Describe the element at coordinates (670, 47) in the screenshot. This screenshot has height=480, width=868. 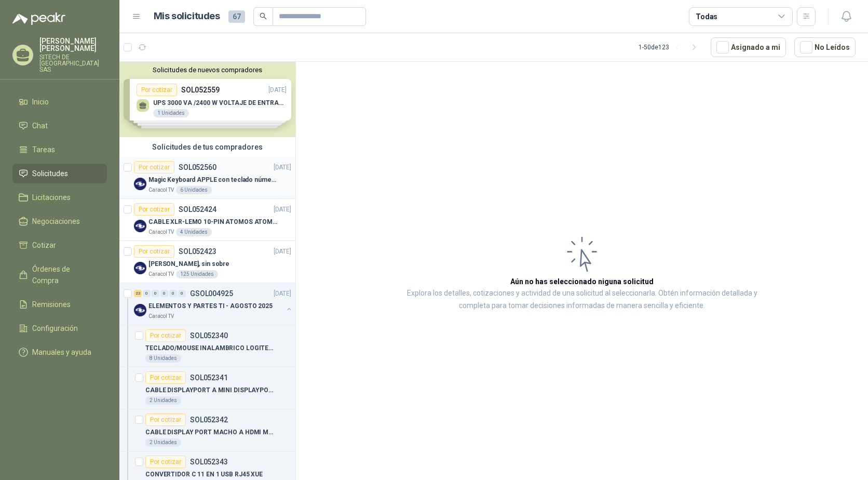
I see `div: 1 - 50 de 123` at that location.